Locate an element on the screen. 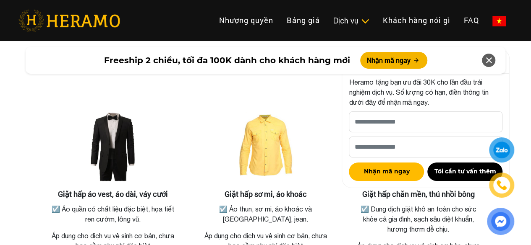 Image resolution: width=531 pixels, height=245 pixels. h3: Giặt hấp chăn mền, thú nhồi bông is located at coordinates (418, 195).